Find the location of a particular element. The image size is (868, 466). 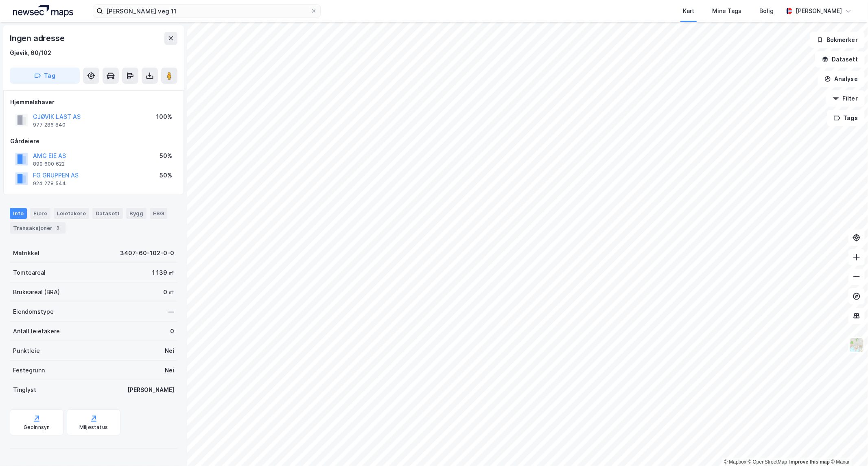

img: logo.a4113a55bc3d86da70a041830d287a7e.svg is located at coordinates (43, 11).